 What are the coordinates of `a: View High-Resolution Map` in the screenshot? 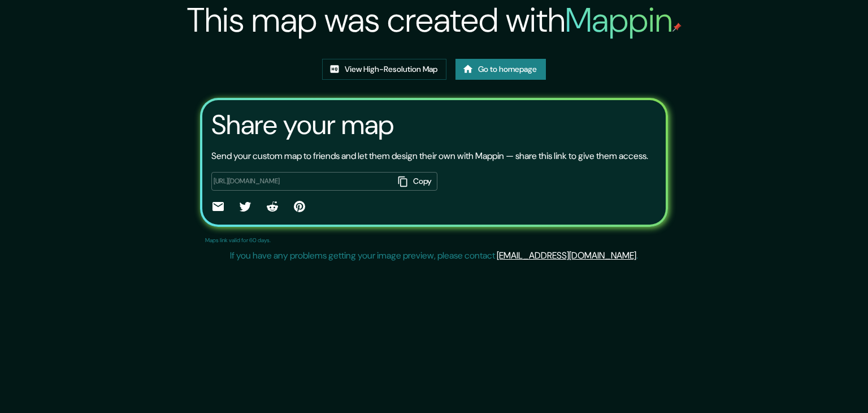 It's located at (384, 69).